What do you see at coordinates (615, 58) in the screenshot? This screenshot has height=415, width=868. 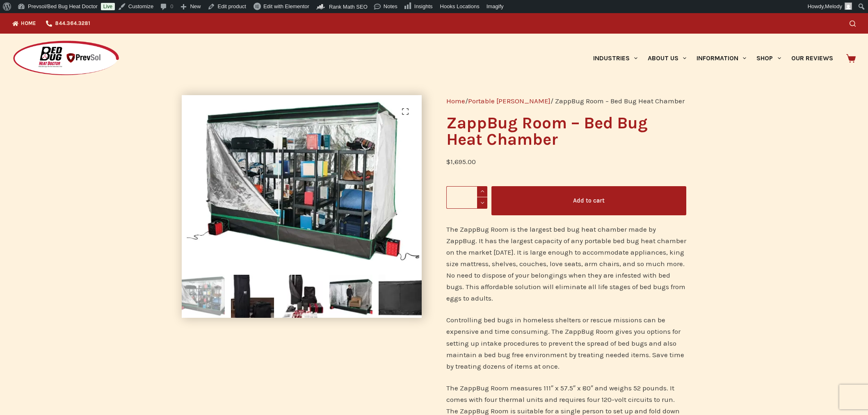 I see `a: Industries` at bounding box center [615, 58].